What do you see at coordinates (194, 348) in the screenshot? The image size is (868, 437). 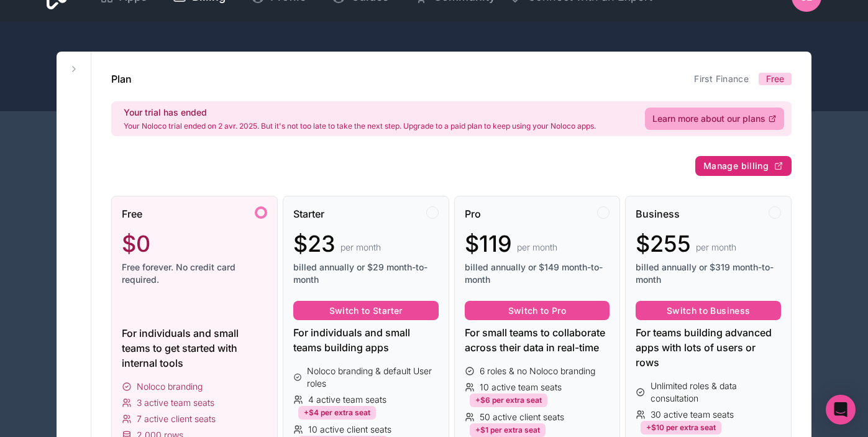 I see `div: For individuals and small teams to get started with internal tools` at bounding box center [194, 348].